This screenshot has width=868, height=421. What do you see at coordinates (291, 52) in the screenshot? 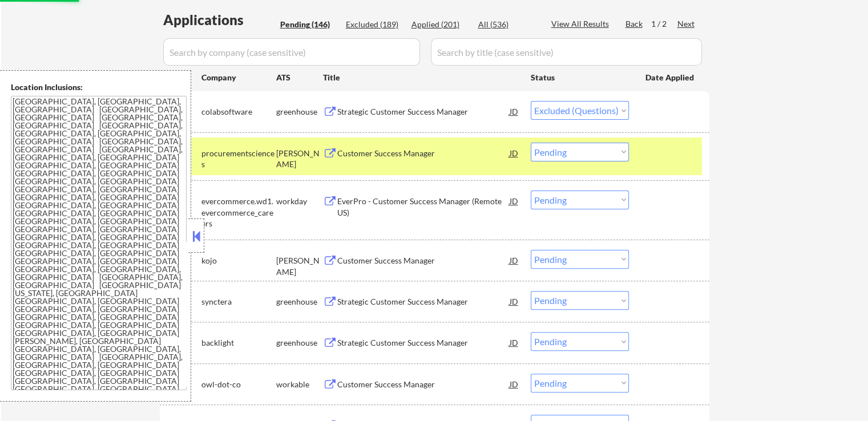
I see `input: Search by company (case sensitive)` at bounding box center [291, 52].